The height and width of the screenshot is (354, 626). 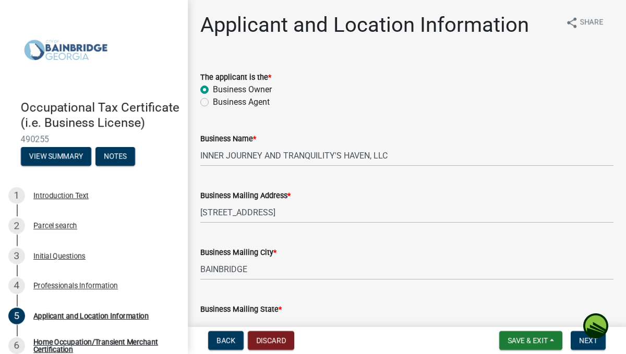 What do you see at coordinates (238, 253) in the screenshot?
I see `label: Business Mailing City` at bounding box center [238, 253].